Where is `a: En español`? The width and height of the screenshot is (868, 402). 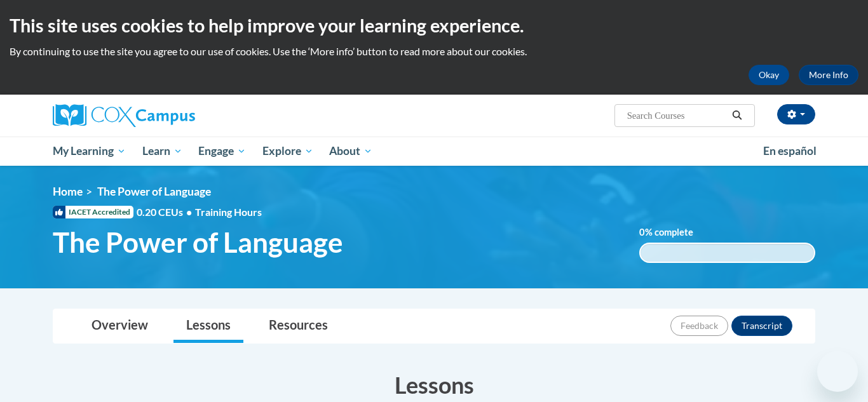
a: En español is located at coordinates (790, 151).